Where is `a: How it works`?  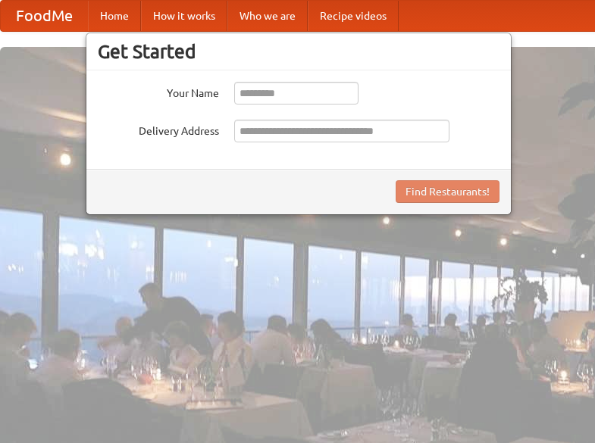 a: How it works is located at coordinates (184, 16).